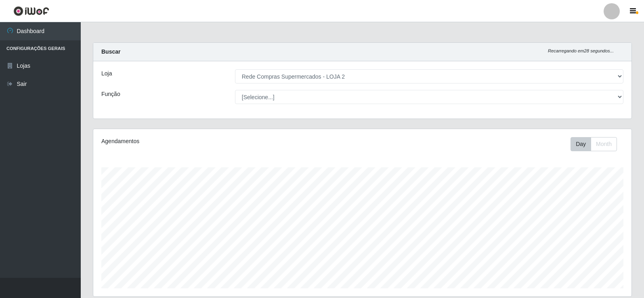  What do you see at coordinates (111, 52) in the screenshot?
I see `strong: Buscar` at bounding box center [111, 52].